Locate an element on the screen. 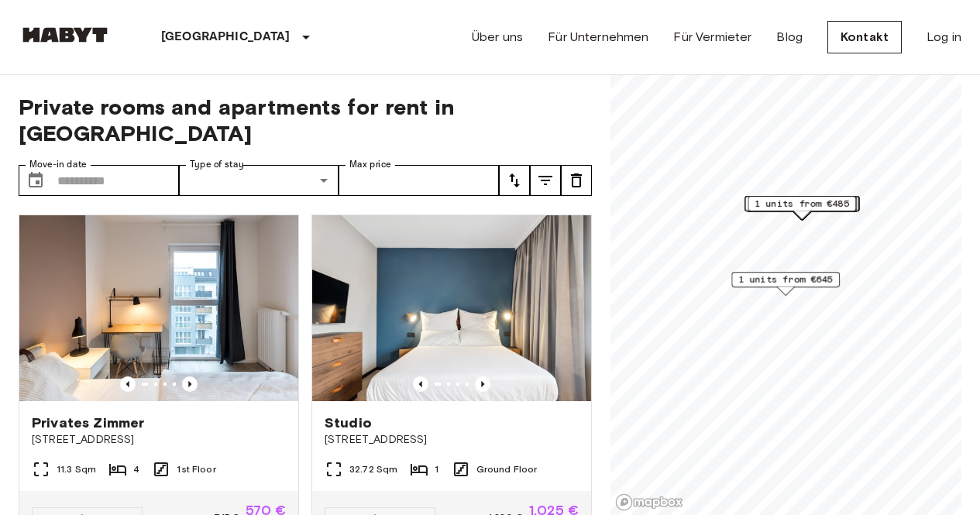  span: Privates Zimmer is located at coordinates (88, 423).